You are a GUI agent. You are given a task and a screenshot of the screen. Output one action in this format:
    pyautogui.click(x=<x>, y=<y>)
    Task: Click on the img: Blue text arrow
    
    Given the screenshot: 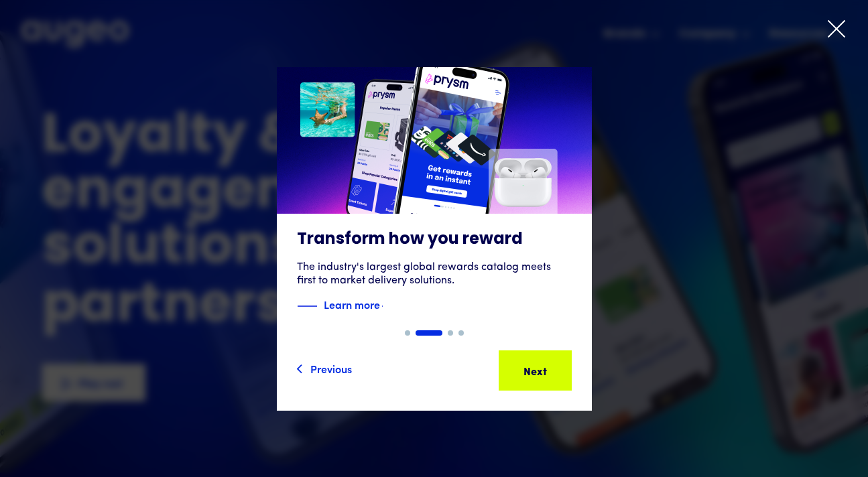 What is the action you would take?
    pyautogui.click(x=391, y=306)
    